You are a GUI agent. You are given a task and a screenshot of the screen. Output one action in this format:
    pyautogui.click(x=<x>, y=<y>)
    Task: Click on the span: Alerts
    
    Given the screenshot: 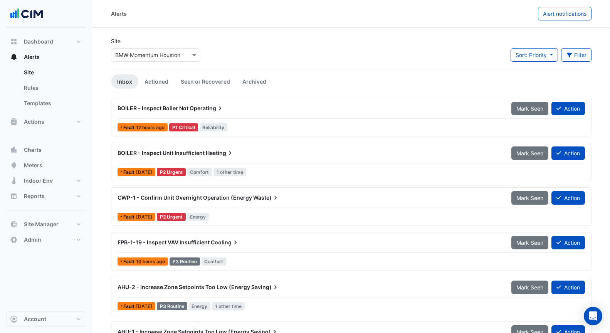 What is the action you would take?
    pyautogui.click(x=32, y=57)
    